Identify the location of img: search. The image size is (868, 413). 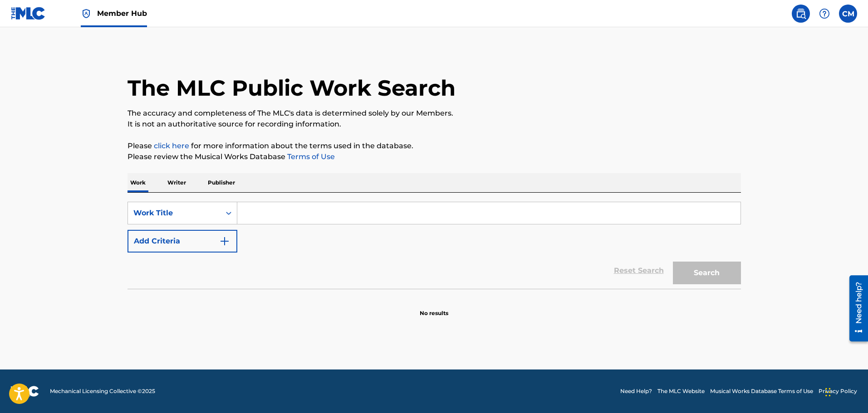
(801, 13).